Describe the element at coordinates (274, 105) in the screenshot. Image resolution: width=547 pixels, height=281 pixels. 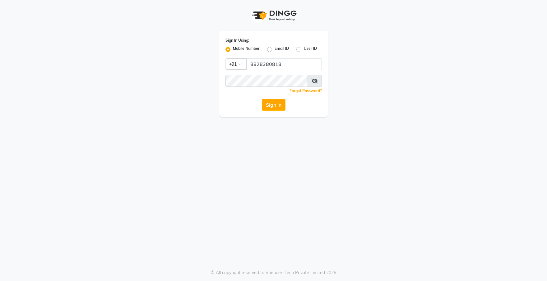
I see `button: Sign In` at that location.